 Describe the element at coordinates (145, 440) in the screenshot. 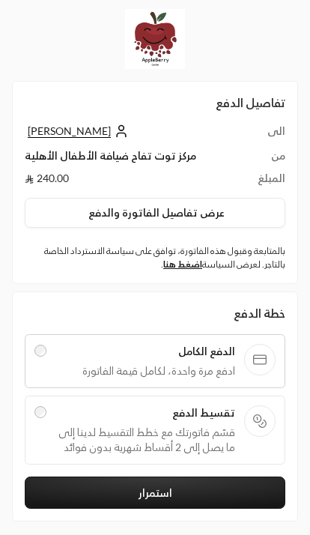

I see `span: قسّم فاتورتك مع خطط التقسيط لدينا إلى ما يصل إلى 2 أقساط شهرية بدون فوائد` at that location.